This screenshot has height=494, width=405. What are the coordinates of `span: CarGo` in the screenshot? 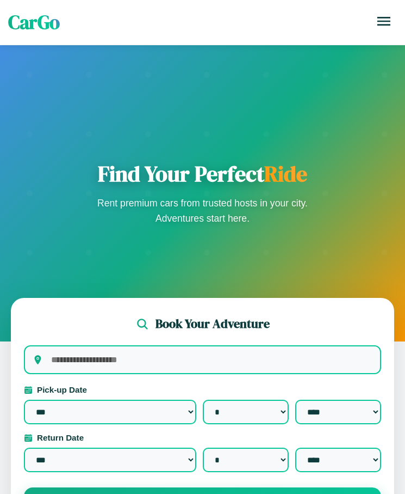 It's located at (34, 22).